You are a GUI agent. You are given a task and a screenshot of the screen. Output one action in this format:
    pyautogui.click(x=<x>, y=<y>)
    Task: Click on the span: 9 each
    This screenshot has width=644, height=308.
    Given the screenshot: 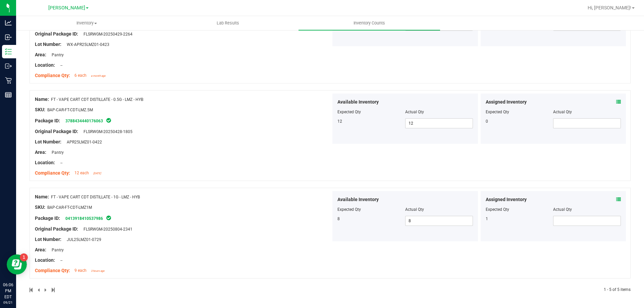 What is the action you would take?
    pyautogui.click(x=81, y=270)
    